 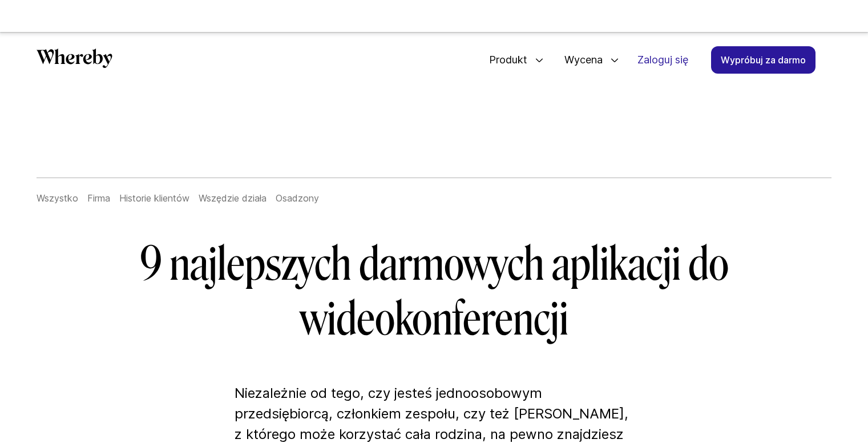 I want to click on font: Wszystko, so click(x=57, y=198).